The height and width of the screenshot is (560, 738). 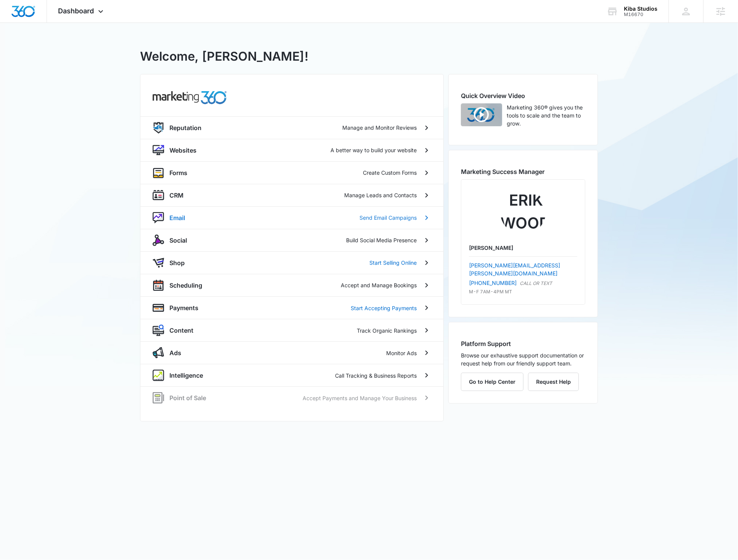 I want to click on img: content, so click(x=158, y=330).